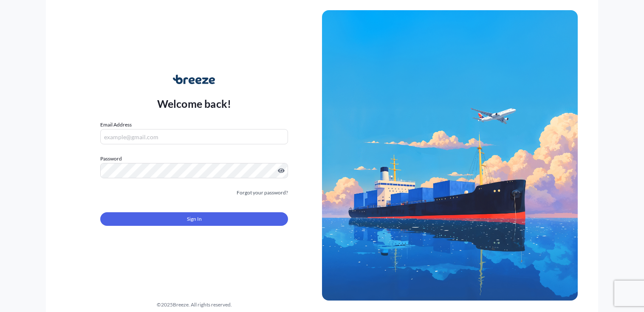  What do you see at coordinates (194, 305) in the screenshot?
I see `div: © 2025 Breeze. All rights reserved.` at bounding box center [194, 305].